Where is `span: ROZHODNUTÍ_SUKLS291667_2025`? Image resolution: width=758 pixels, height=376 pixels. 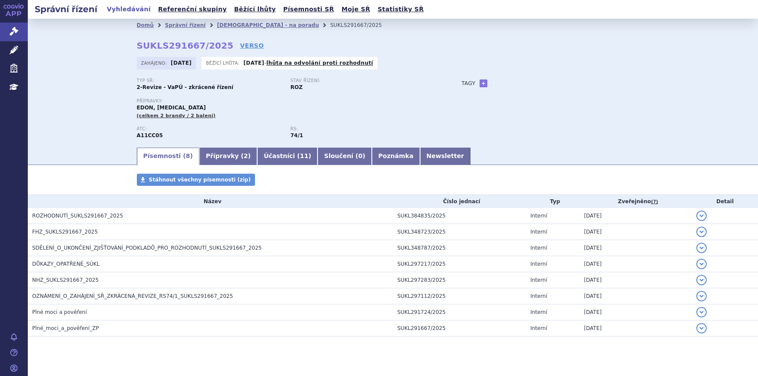 span: ROZHODNUTÍ_SUKLS291667_2025 is located at coordinates (77, 216).